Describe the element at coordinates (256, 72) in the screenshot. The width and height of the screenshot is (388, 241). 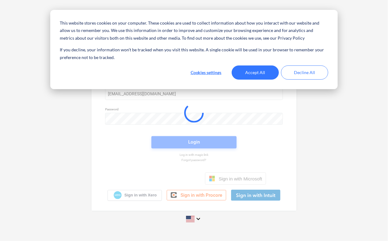
I see `button: Accept All` at that location.